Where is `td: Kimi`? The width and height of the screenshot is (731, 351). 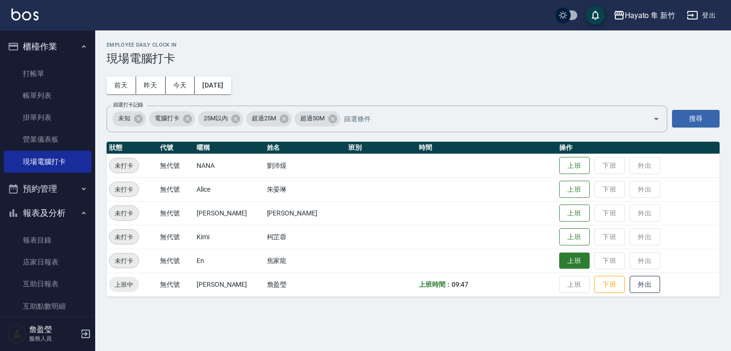 td: Kimi is located at coordinates (229, 237).